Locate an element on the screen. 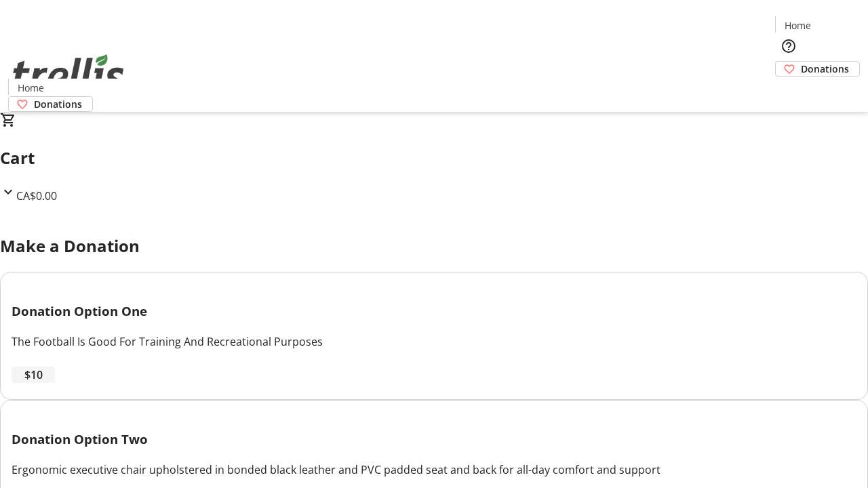  h3: Donation Option One is located at coordinates (434, 312).